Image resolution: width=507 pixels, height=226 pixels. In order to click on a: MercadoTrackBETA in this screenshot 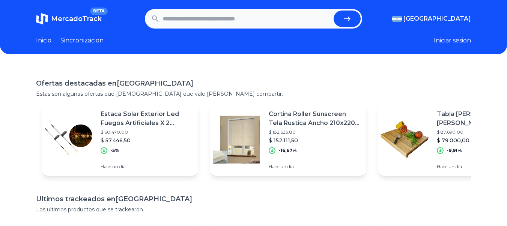, I will do `click(69, 19)`.